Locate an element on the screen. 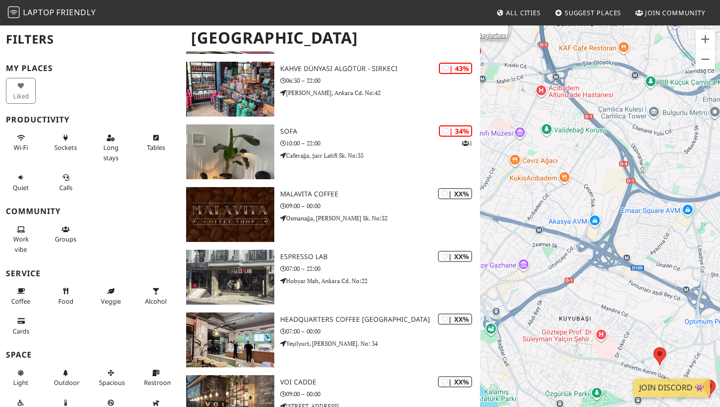 This screenshot has height=407, width=720. img: Espresso Lab is located at coordinates (230, 277).